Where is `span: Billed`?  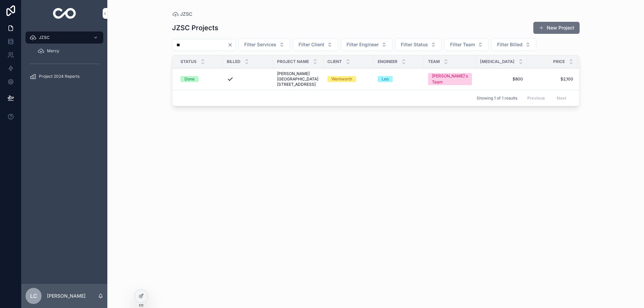
span: Billed is located at coordinates (234, 62).